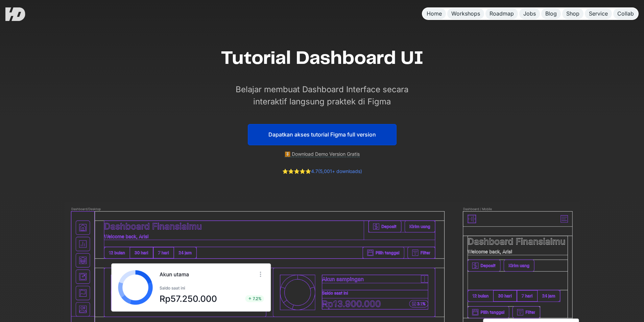 Image resolution: width=644 pixels, height=322 pixels. I want to click on a: Workshops, so click(466, 13).